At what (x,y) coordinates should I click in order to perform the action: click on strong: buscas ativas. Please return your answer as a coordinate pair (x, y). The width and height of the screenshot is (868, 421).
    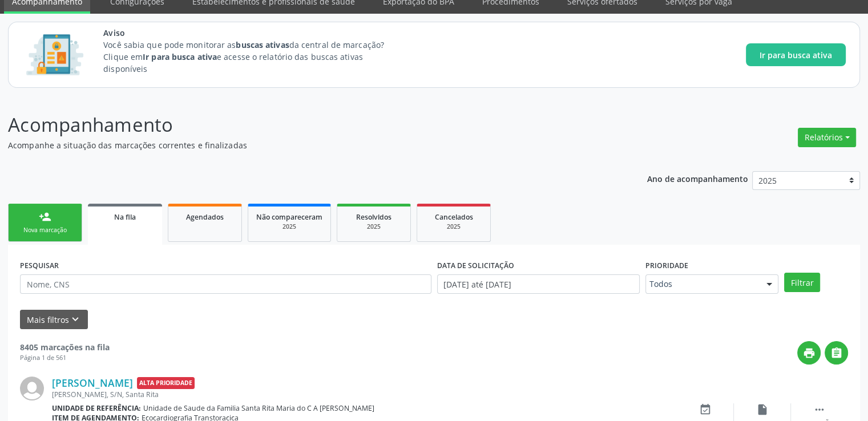
    Looking at the image, I should click on (262, 45).